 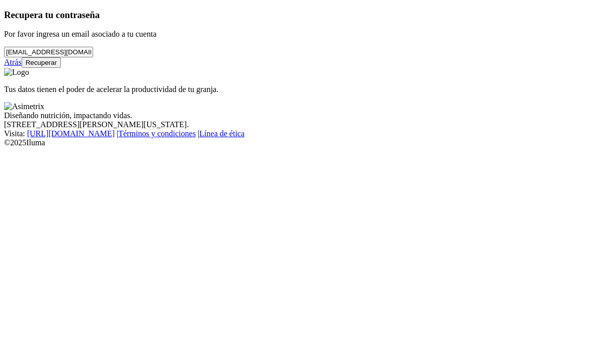 I want to click on a: Términos y condiciones, so click(x=157, y=133).